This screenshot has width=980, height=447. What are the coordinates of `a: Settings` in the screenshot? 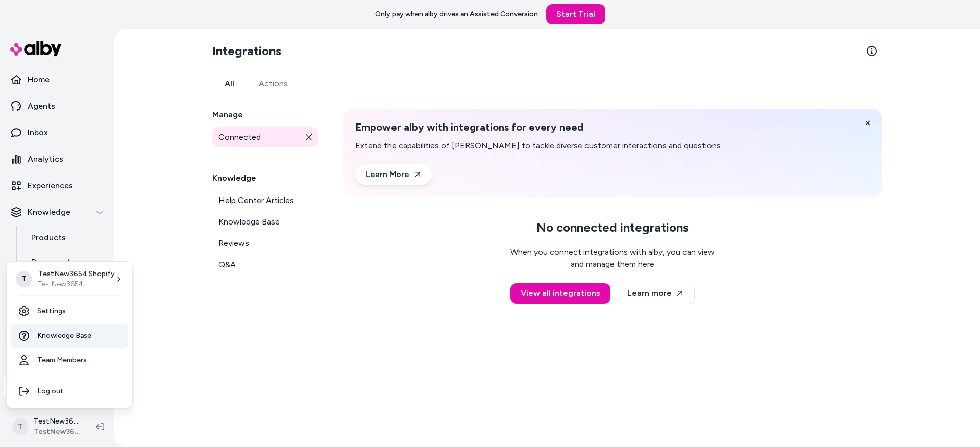 It's located at (69, 311).